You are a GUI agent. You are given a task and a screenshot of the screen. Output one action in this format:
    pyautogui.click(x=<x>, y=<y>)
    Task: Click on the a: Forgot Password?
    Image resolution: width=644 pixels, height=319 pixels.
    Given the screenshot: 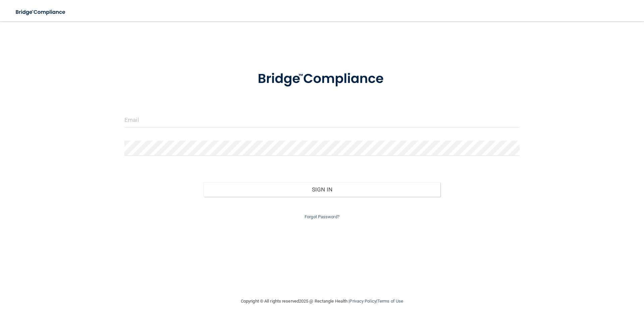 What is the action you would take?
    pyautogui.click(x=322, y=217)
    